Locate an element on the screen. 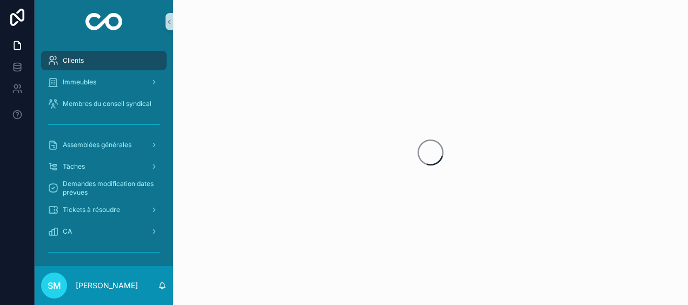  span: SM is located at coordinates (54, 286).